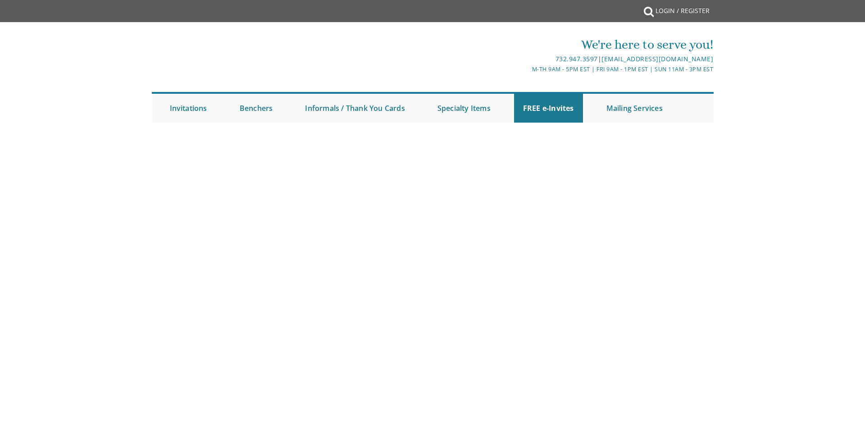  I want to click on a: Specialty Items, so click(464, 108).